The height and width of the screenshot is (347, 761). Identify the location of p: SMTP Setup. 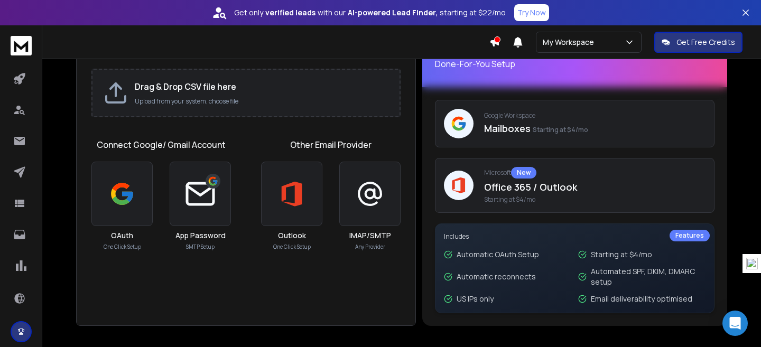
(200, 247).